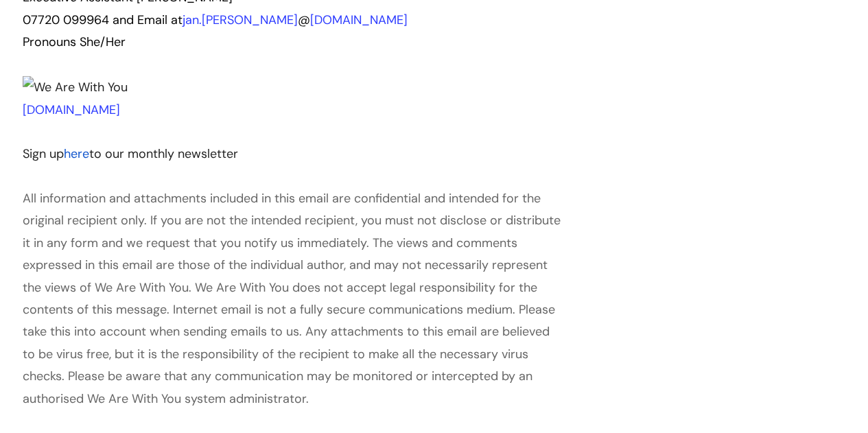 This screenshot has height=433, width=868. I want to click on font: Pronouns She/Her, so click(74, 42).